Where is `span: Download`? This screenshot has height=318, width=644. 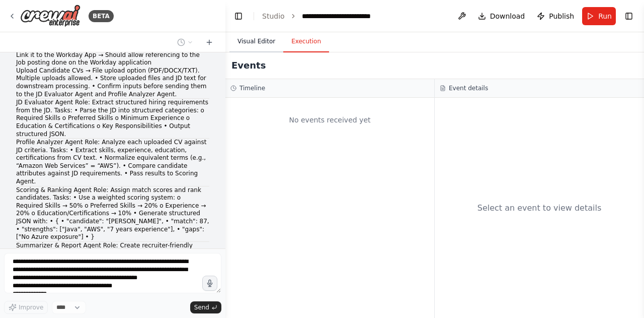 span: Download is located at coordinates (508, 16).